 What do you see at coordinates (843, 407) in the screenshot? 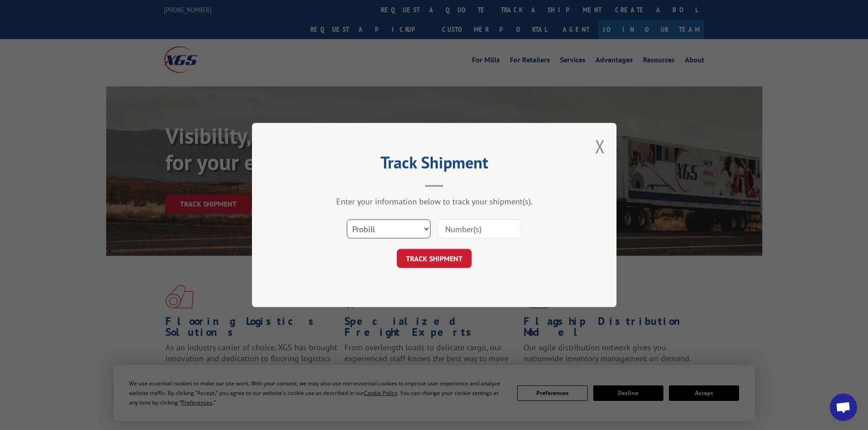
I see `div: Open chat` at bounding box center [843, 407].